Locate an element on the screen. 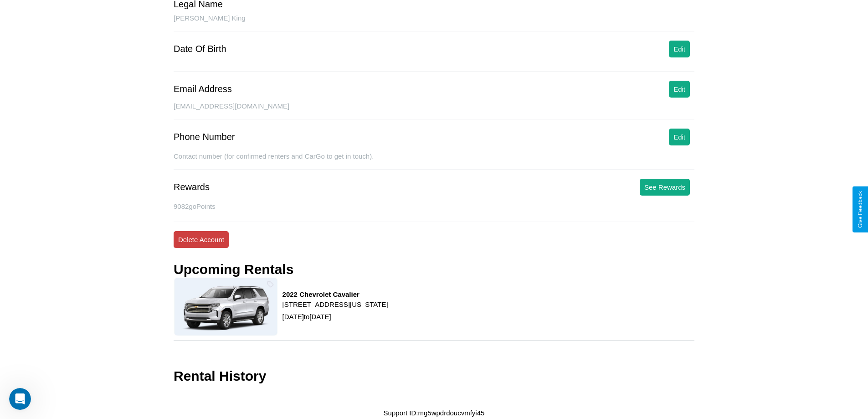 This screenshot has width=868, height=419. h3: Upcoming Rentals is located at coordinates (234, 269).